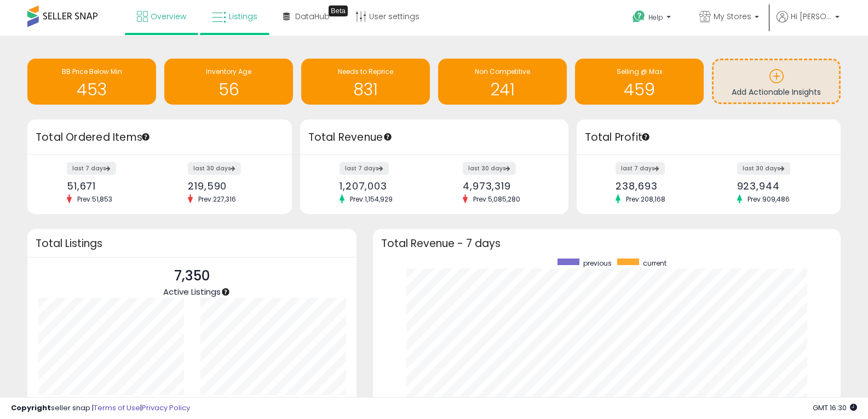 The width and height of the screenshot is (868, 419). I want to click on span: Needs to Reprice, so click(366, 71).